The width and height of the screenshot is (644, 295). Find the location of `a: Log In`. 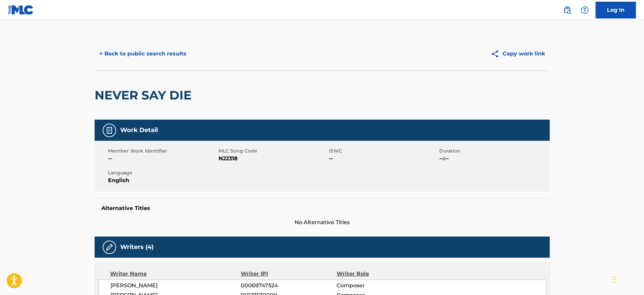

a: Log In is located at coordinates (615, 10).